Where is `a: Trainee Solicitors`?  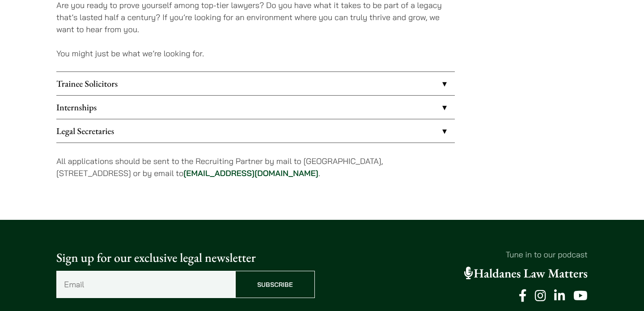 a: Trainee Solicitors is located at coordinates (255, 84).